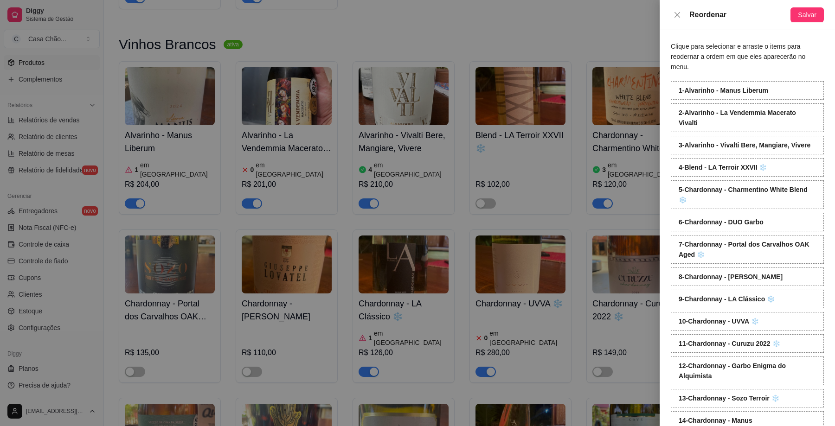 The height and width of the screenshot is (426, 835). I want to click on strong: 6 - Chardonnay - DUO Garbo, so click(721, 222).